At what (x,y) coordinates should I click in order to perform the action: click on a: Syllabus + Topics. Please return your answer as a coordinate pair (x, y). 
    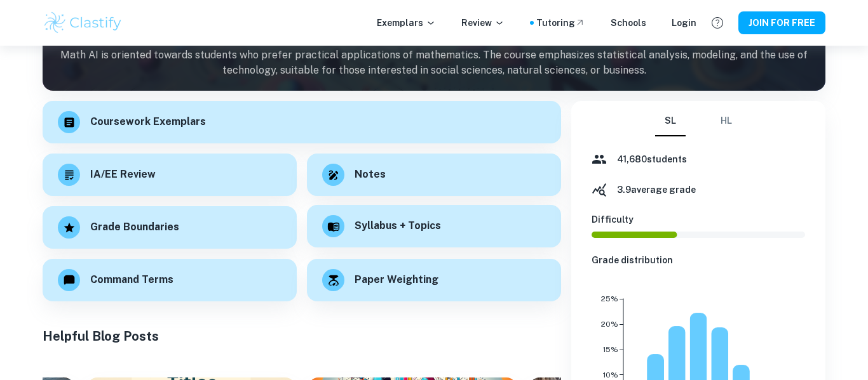
    Looking at the image, I should click on (434, 227).